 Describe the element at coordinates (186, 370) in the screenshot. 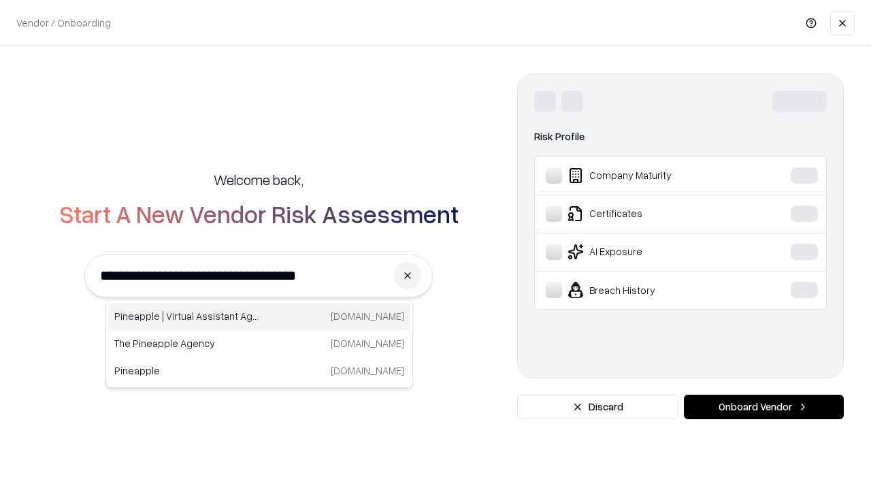

I see `p: Pineapple` at that location.